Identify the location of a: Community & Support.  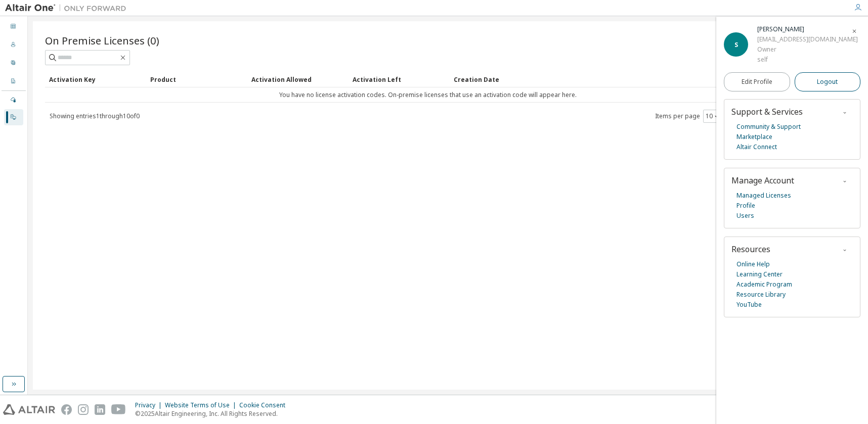
(768, 127).